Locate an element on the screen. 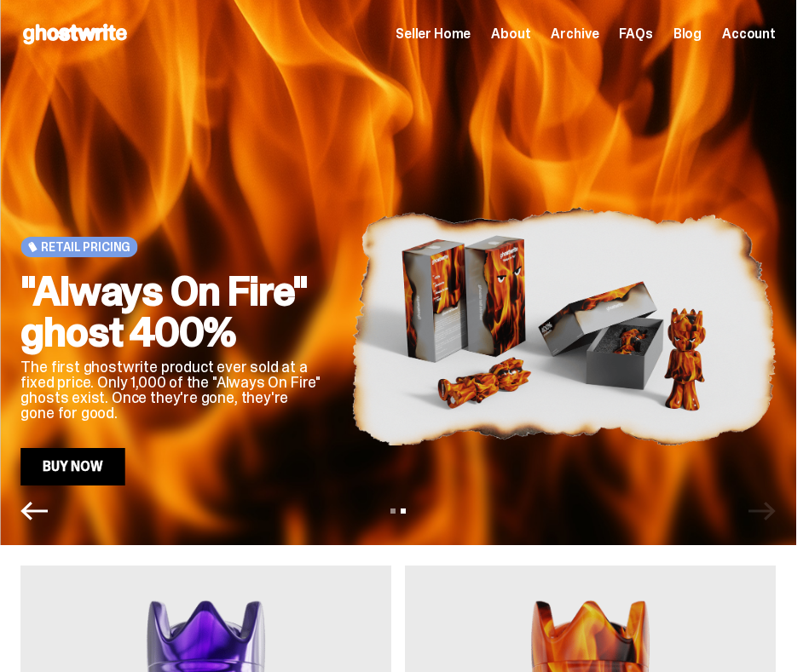 Image resolution: width=809 pixels, height=672 pixels. button: View slide 2 is located at coordinates (403, 511).